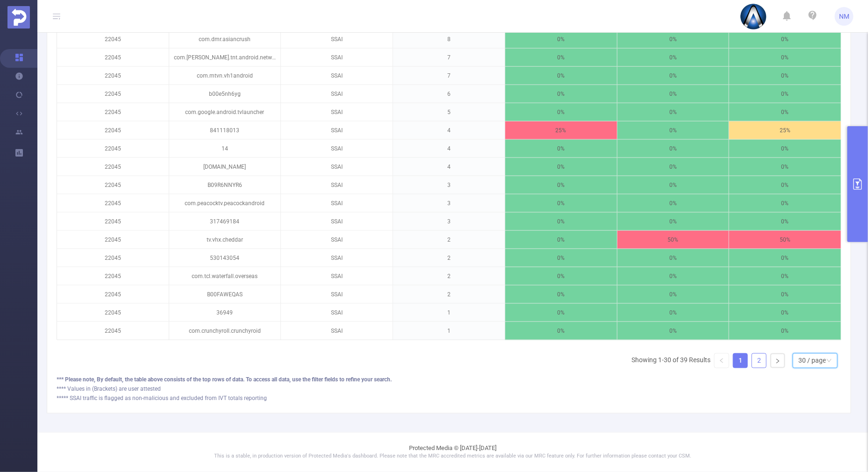 The height and width of the screenshot is (472, 868). Describe the element at coordinates (759, 361) in the screenshot. I see `li: 2` at that location.